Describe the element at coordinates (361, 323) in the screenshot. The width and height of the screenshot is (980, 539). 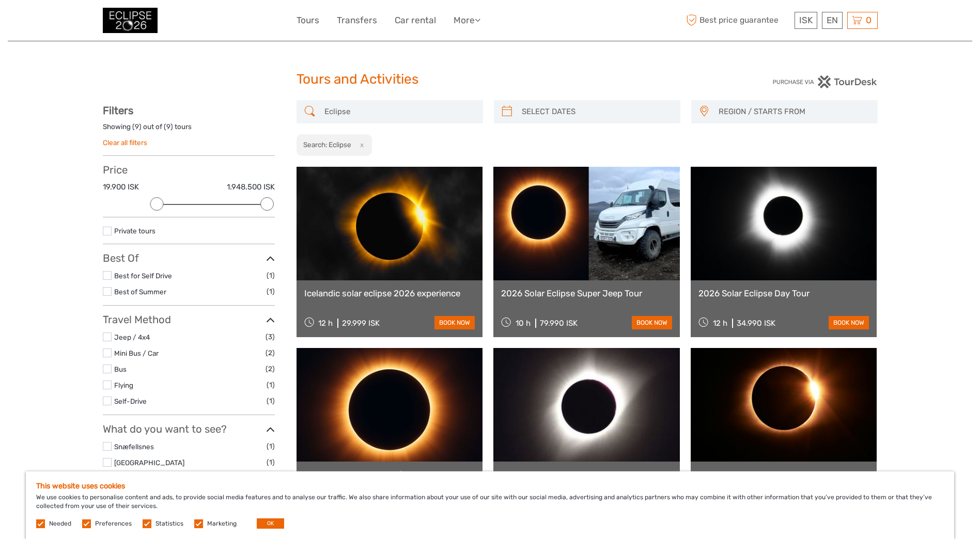
I see `div: 29.999 ISK` at that location.